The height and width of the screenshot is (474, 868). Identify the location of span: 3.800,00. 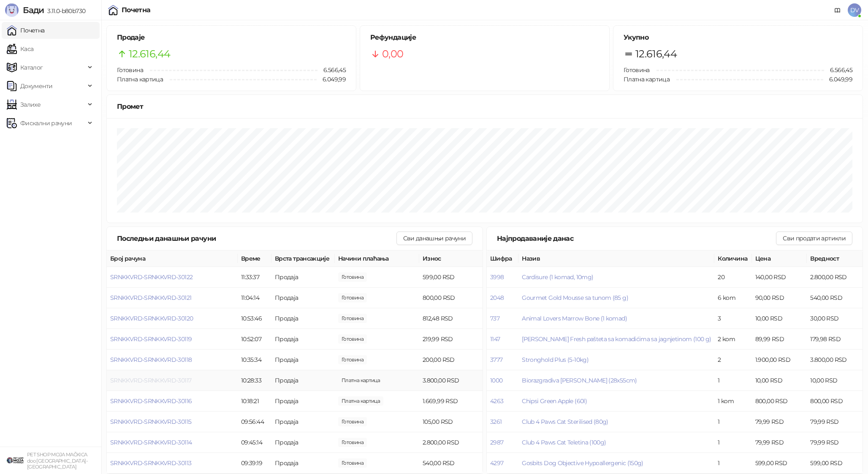
(360, 380).